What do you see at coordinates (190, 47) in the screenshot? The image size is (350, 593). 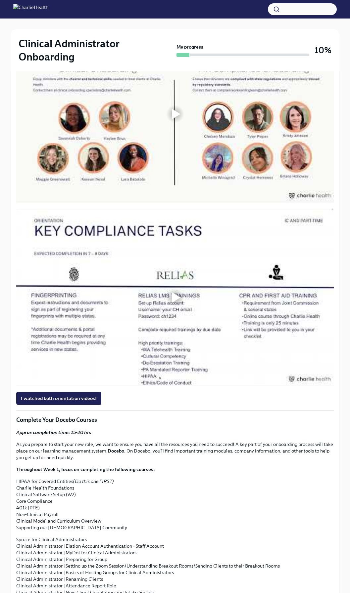 I see `strong: My progress` at bounding box center [190, 47].